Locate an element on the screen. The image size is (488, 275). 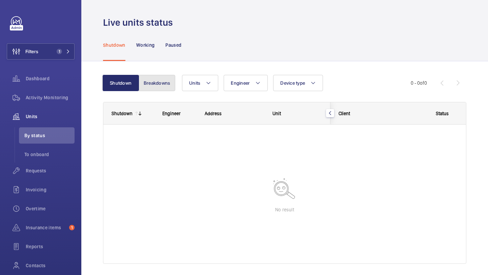
p: Working is located at coordinates (146, 45).